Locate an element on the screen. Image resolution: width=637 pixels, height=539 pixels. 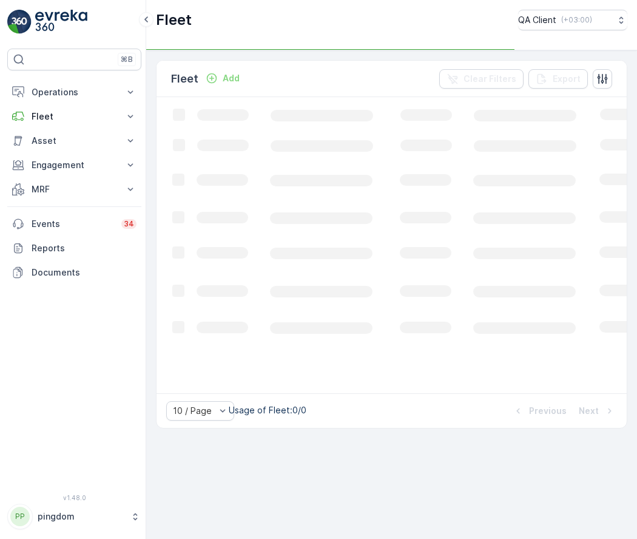
p: QA Client is located at coordinates (537, 20).